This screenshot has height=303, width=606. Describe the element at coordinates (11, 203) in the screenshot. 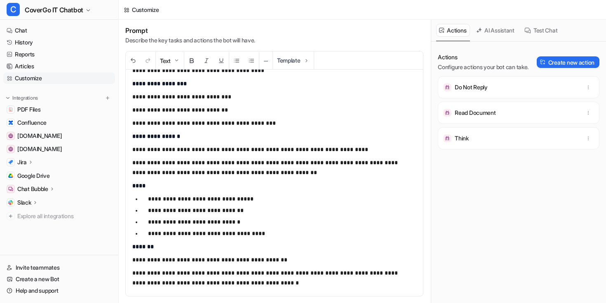

I see `img: Slack` at that location.